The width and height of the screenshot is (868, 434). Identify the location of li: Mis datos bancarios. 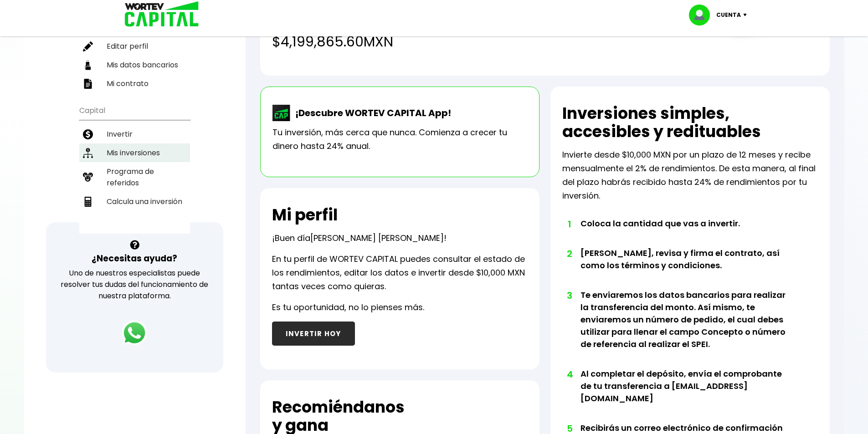
(135, 65).